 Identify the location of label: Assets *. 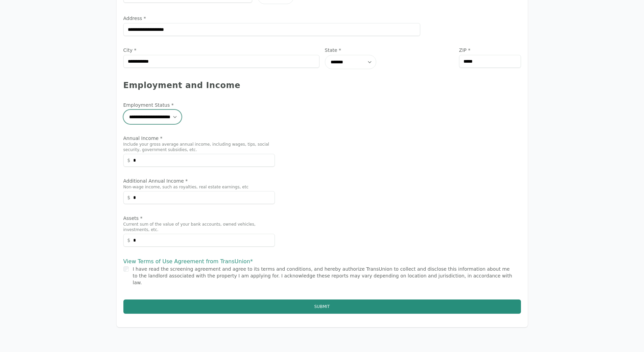
(199, 218).